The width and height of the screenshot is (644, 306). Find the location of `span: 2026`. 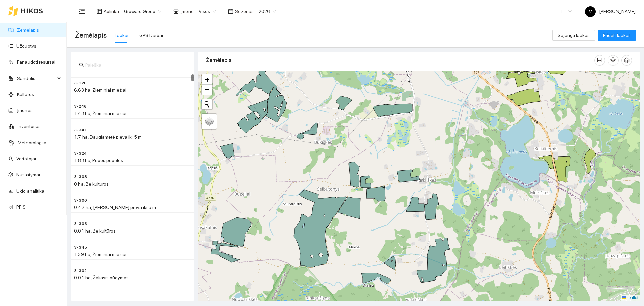

span: 2026 is located at coordinates (268, 11).